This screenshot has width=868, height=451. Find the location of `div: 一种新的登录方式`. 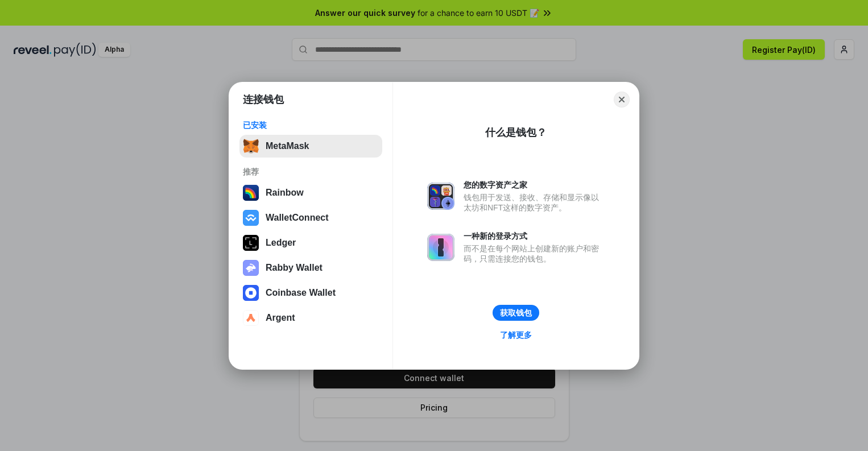

div: 一种新的登录方式 is located at coordinates (534, 236).